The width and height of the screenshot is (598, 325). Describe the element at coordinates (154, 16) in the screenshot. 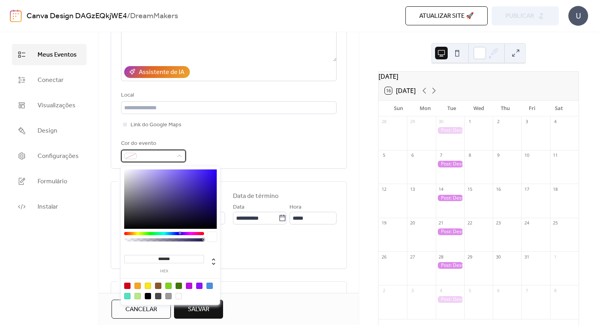

I see `b: DreamMakers` at that location.